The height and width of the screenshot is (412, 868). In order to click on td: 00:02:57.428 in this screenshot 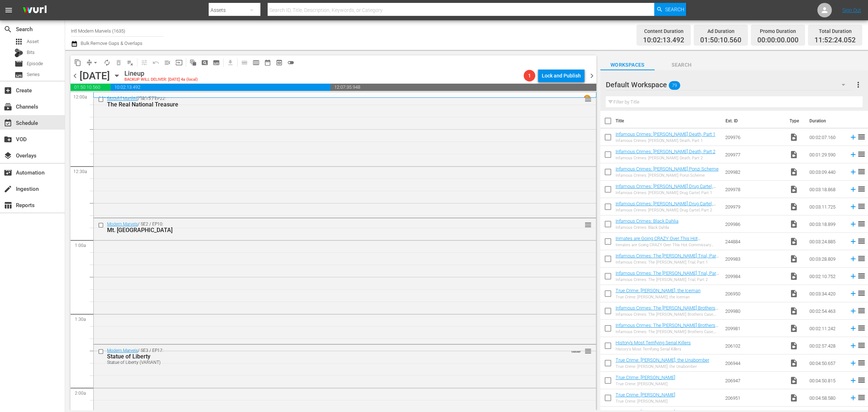, I will do `click(826, 346)`.